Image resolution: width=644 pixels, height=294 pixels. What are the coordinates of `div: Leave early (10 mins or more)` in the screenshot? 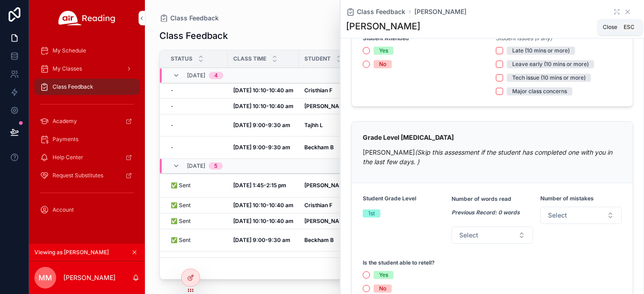 It's located at (550, 64).